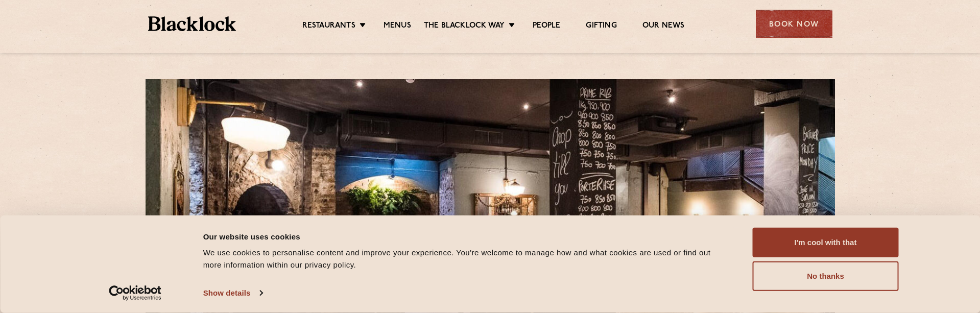 This screenshot has height=313, width=980. Describe the element at coordinates (397, 26) in the screenshot. I see `a: Menus` at that location.